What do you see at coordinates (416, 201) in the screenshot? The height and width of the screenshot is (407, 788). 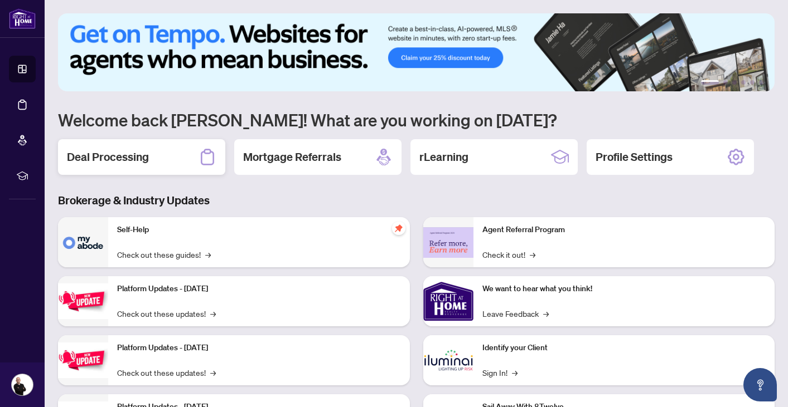 I see `h3: Brokerage & Industry Updates` at bounding box center [416, 201].